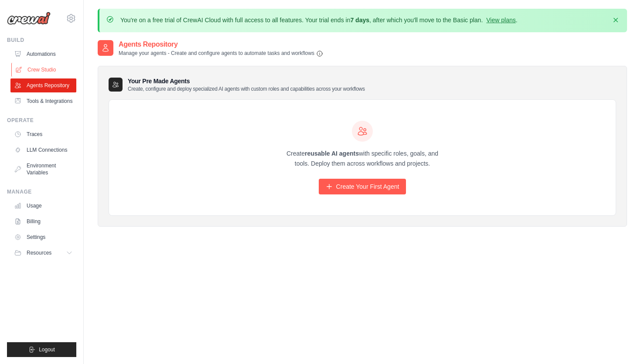 The height and width of the screenshot is (364, 641). Describe the element at coordinates (43, 134) in the screenshot. I see `a: Traces` at that location.